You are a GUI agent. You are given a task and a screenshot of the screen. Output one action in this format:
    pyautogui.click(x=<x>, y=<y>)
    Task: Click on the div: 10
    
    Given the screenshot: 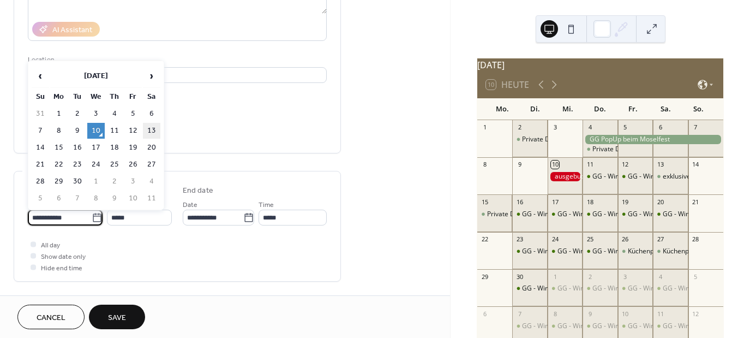 What is the action you would take?
    pyautogui.click(x=555, y=164)
    